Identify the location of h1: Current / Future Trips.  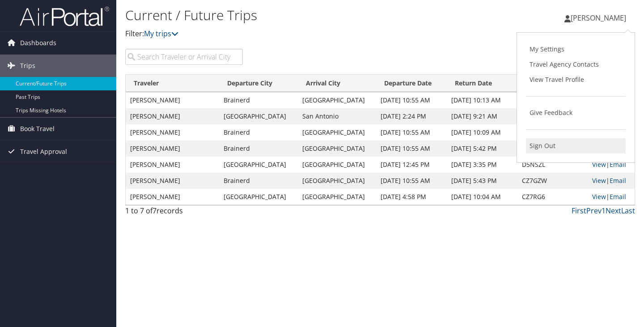
(295, 15).